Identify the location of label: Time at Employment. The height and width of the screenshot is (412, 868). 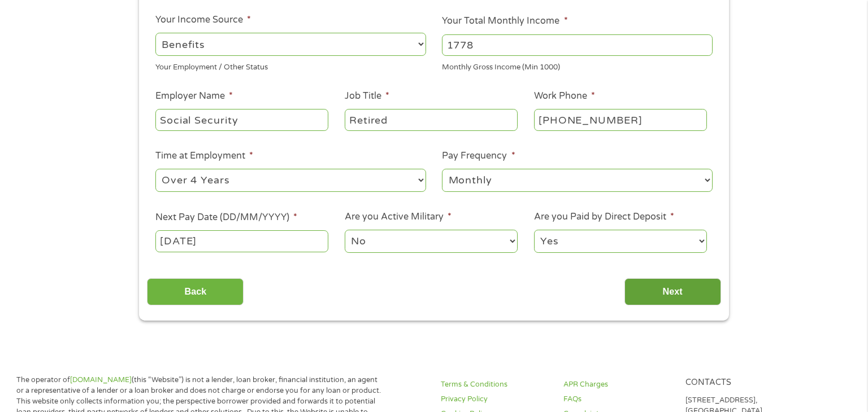
(204, 156).